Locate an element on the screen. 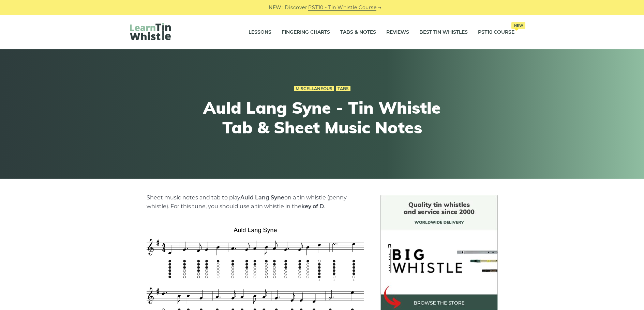 This screenshot has height=310, width=644. a: Best Tin Whistles is located at coordinates (444, 33).